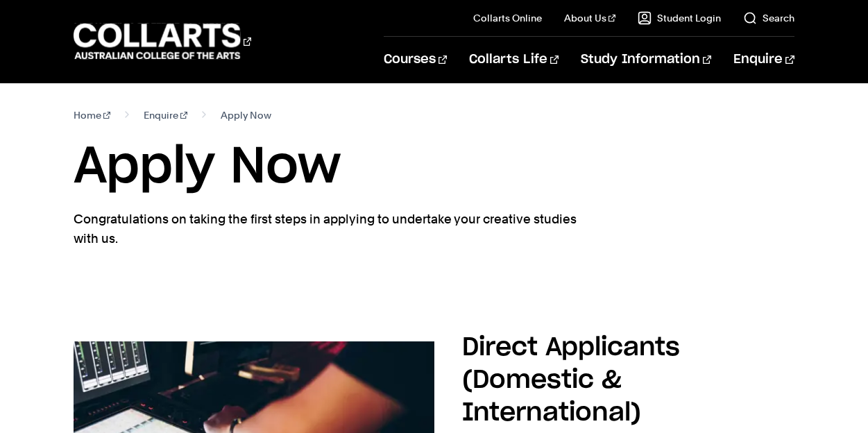  What do you see at coordinates (91, 115) in the screenshot?
I see `a: Home` at bounding box center [91, 115].